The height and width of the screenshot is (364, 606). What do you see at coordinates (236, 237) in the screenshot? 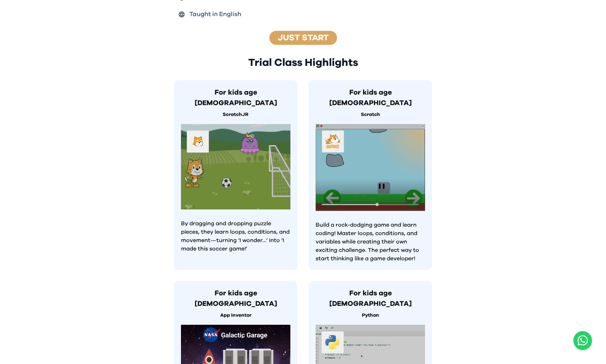
I see `p: By dragging and dropping puzzle pieces, they learn loops, conditions, and movement—turning ‘I won...` at bounding box center [236, 237].